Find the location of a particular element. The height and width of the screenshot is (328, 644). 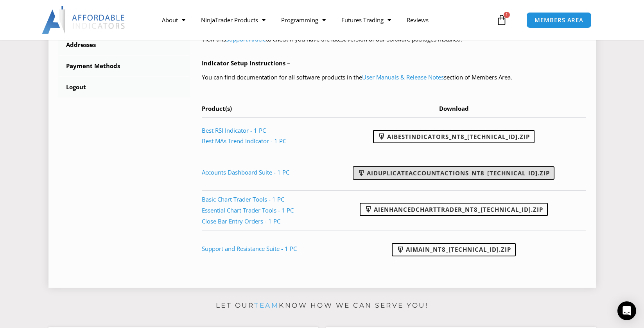

a: Reviews is located at coordinates (418, 20).